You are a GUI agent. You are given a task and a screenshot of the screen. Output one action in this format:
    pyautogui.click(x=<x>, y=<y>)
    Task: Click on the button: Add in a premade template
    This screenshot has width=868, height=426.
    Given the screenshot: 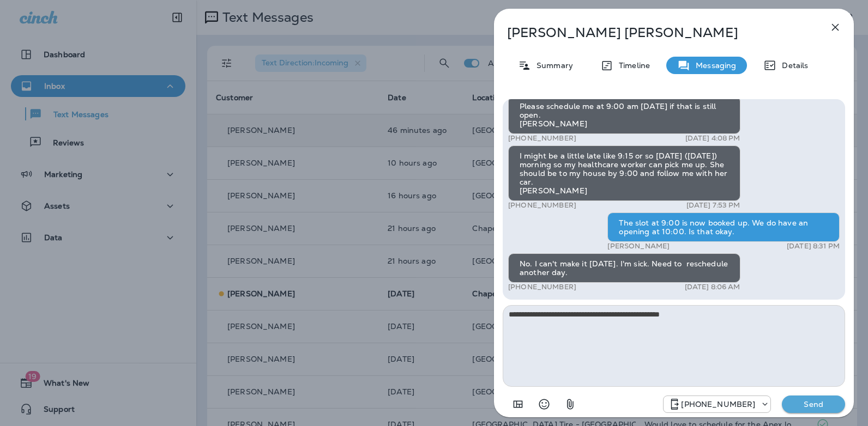 What is the action you would take?
    pyautogui.click(x=518, y=404)
    